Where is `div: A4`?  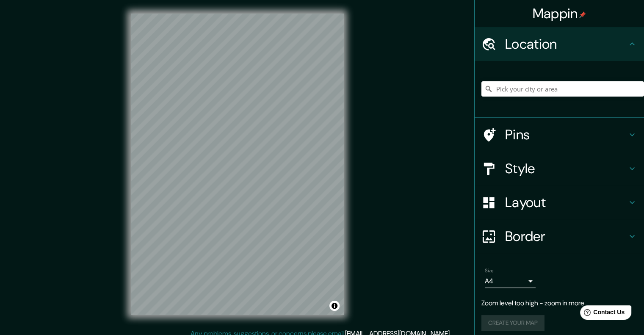
div: A4 is located at coordinates (510, 281).